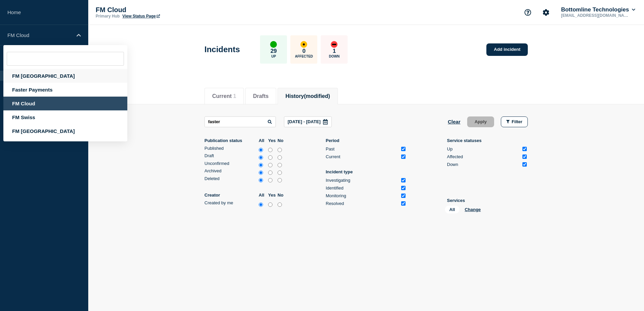 The width and height of the screenshot is (644, 311). What do you see at coordinates (598, 10) in the screenshot?
I see `button: Bottomline Technologies` at bounding box center [598, 10].